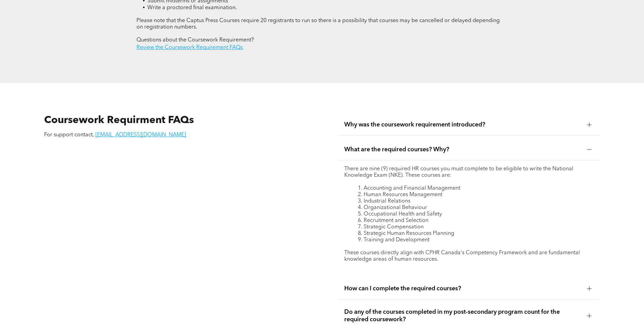 This screenshot has height=327, width=644. What do you see at coordinates (190, 48) in the screenshot?
I see `a: Review the Coursework Requirement FAQs` at bounding box center [190, 48].